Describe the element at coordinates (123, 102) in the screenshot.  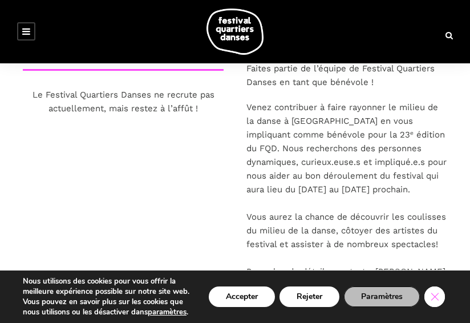
I see `p: Le Festival Quartiers Danses ne recrute pas actuellement, mais restez à l’affût !` at that location.